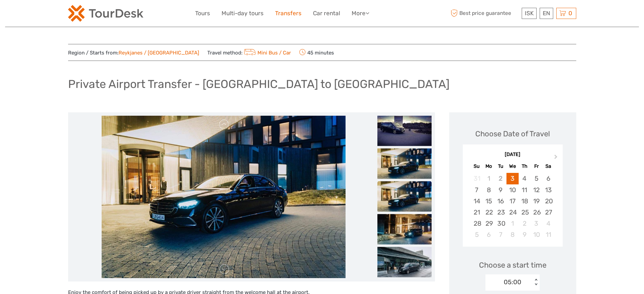 The image size is (644, 294). I want to click on div: Not available Monday, September 1st, 2025, so click(488, 178).